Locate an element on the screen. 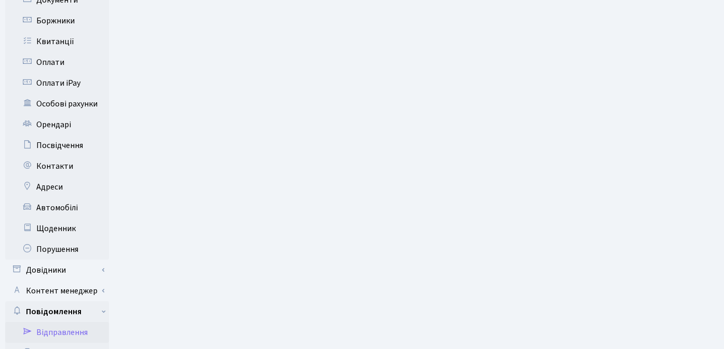 The width and height of the screenshot is (724, 349). a: Орендарі is located at coordinates (57, 124).